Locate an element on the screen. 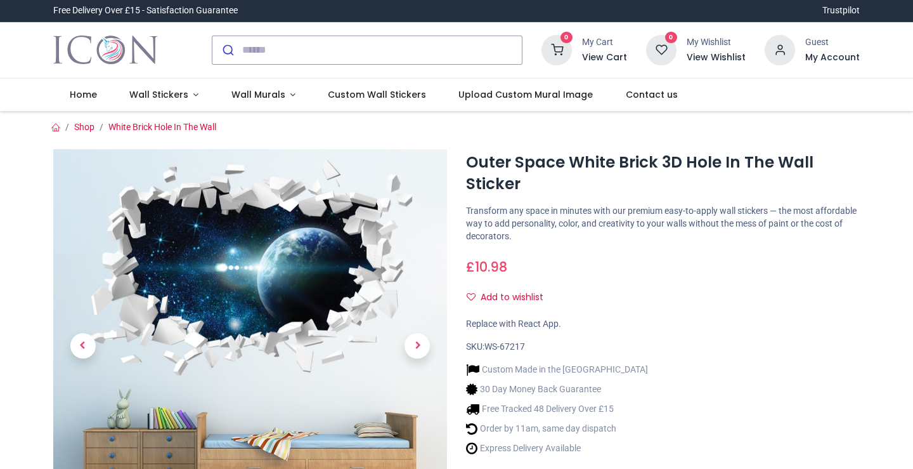  span: WS-67217 is located at coordinates (505, 346).